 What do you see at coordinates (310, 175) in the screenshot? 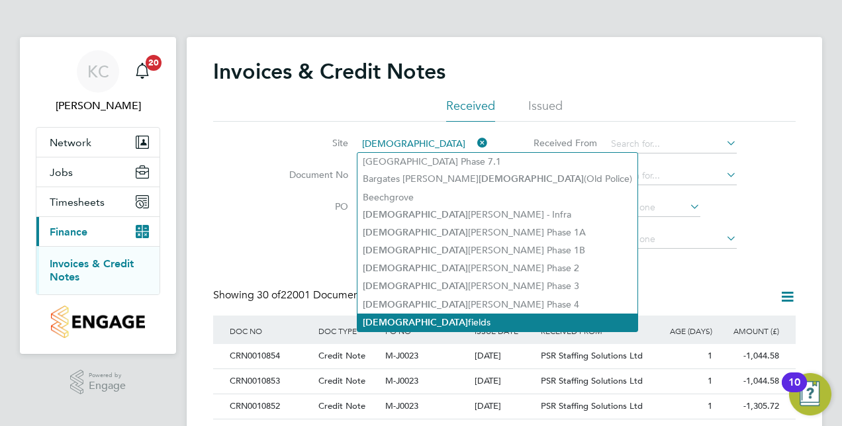
I see `label: Document No` at bounding box center [310, 175].